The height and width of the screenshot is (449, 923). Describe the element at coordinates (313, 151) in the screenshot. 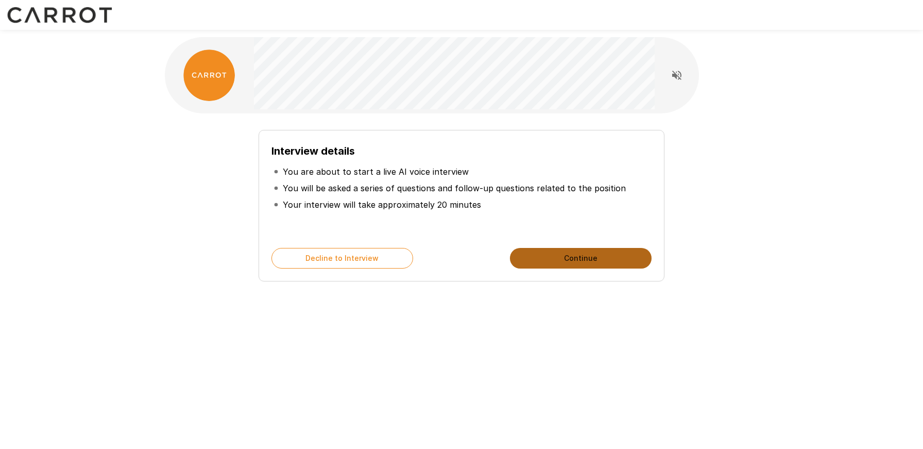

I see `b: Interview details` at that location.